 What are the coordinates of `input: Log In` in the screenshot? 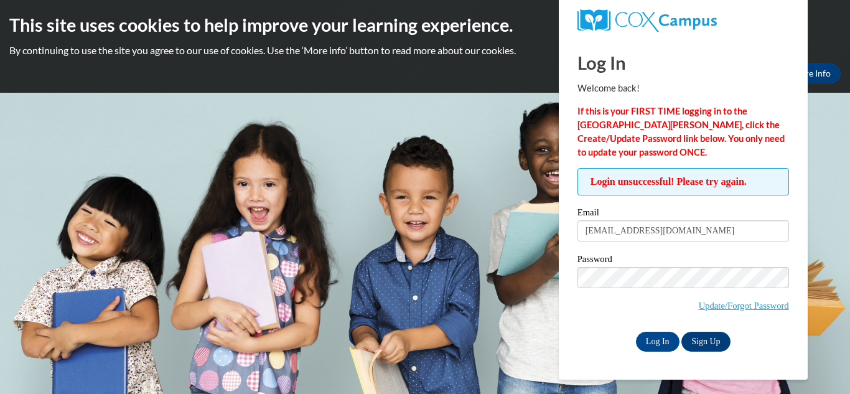 It's located at (658, 342).